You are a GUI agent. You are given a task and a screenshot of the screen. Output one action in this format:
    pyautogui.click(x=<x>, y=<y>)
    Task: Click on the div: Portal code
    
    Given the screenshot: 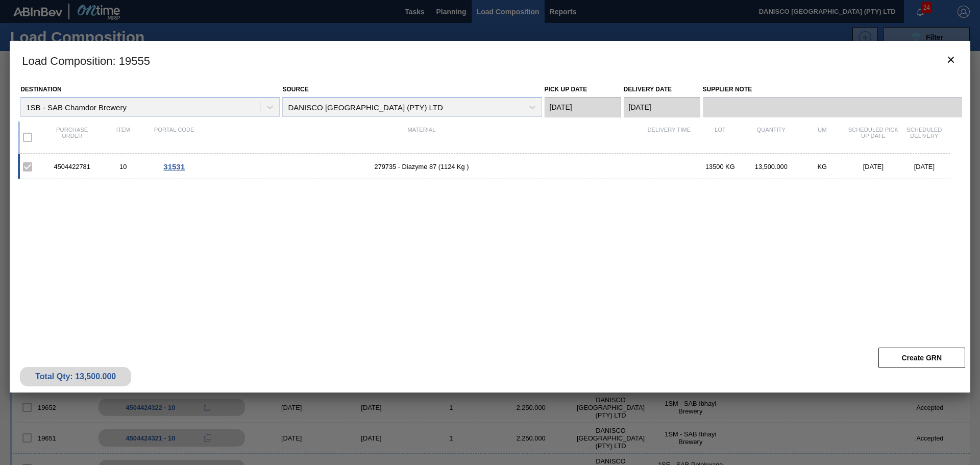 What is the action you would take?
    pyautogui.click(x=174, y=137)
    